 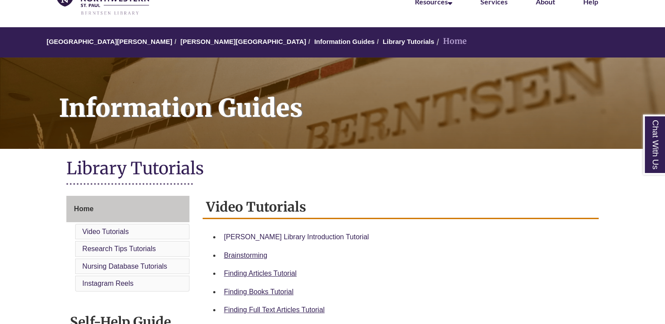 I want to click on a: Video Tutorials, so click(x=105, y=231).